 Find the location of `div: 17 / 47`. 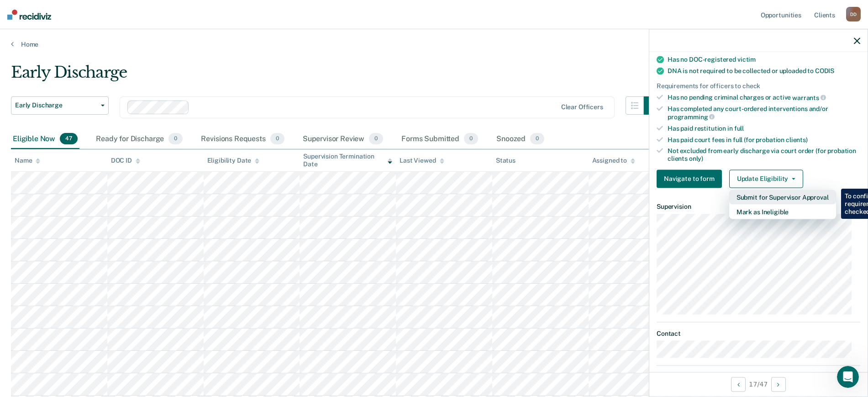

div: 17 / 47 is located at coordinates (758, 384).